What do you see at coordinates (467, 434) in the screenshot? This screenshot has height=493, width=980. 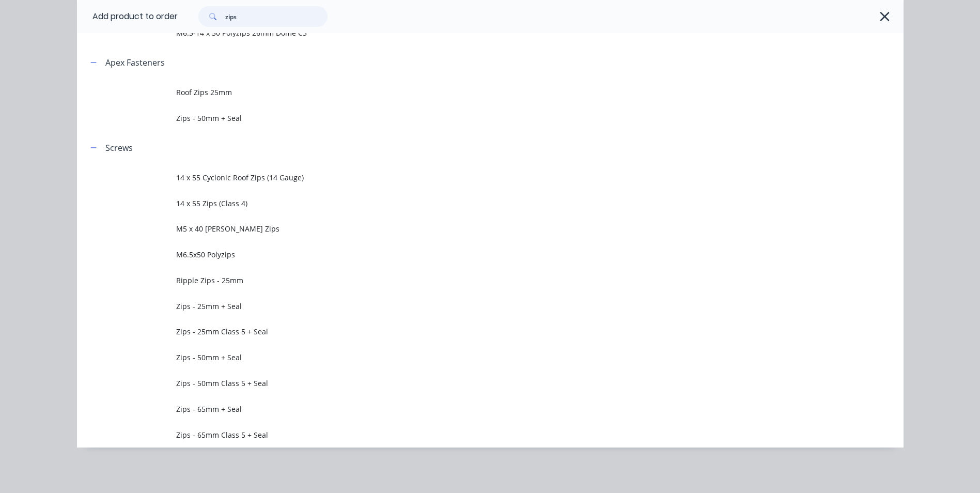 I see `span: Zips - 65mm Class 5 + Seal` at bounding box center [467, 434].